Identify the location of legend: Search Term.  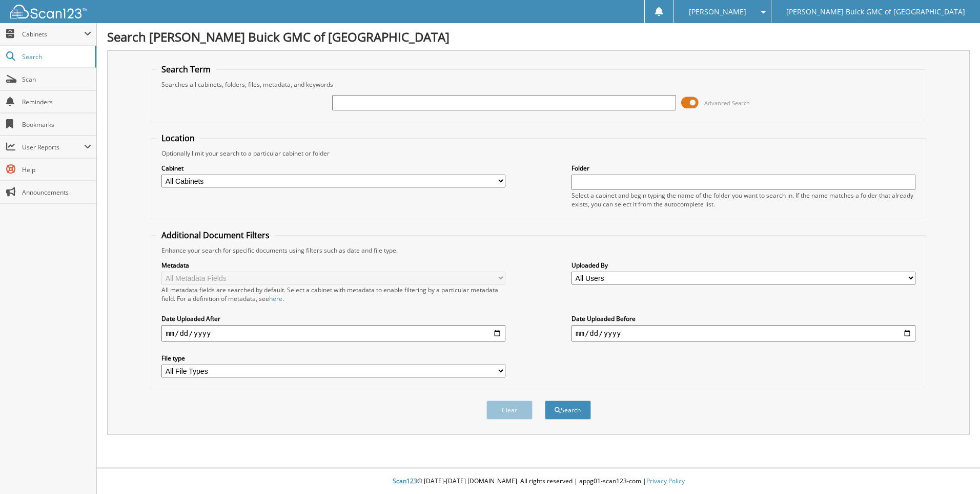
(186, 69).